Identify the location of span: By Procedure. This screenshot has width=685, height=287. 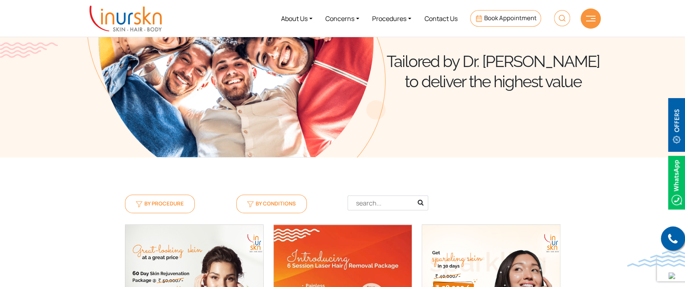
(160, 203).